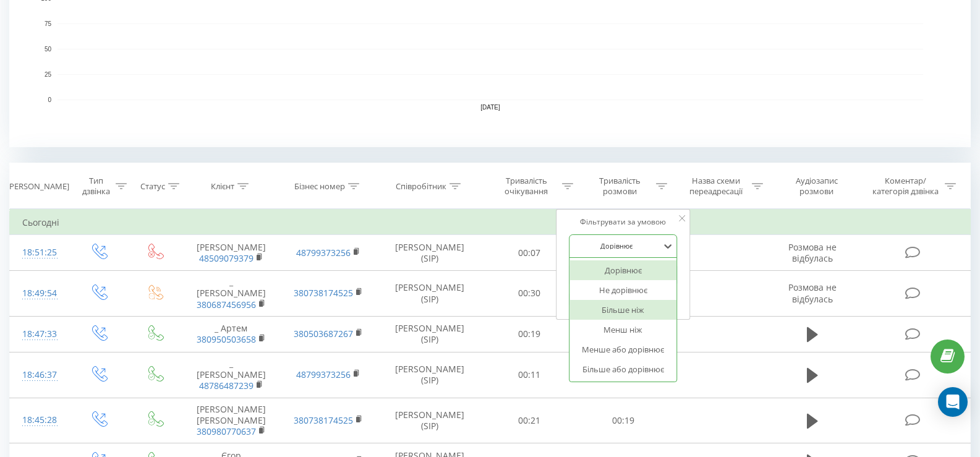 This screenshot has height=457, width=980. Describe the element at coordinates (226, 385) in the screenshot. I see `a: 48786487239` at that location.